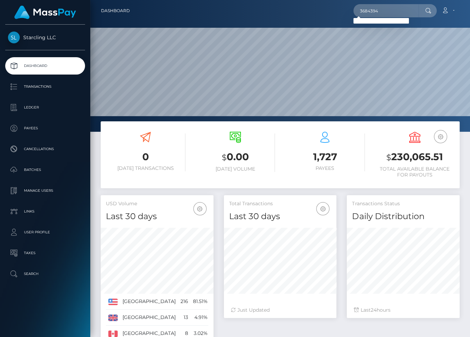 Image resolution: width=470 pixels, height=337 pixels. Describe the element at coordinates (45, 191) in the screenshot. I see `a: Manage Users` at that location.